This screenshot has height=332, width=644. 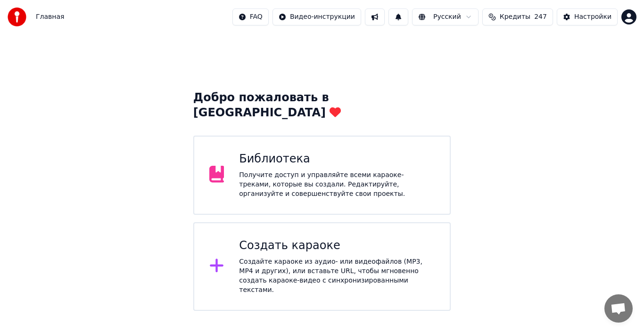 What do you see at coordinates (540, 17) in the screenshot?
I see `span: 247` at bounding box center [540, 17].